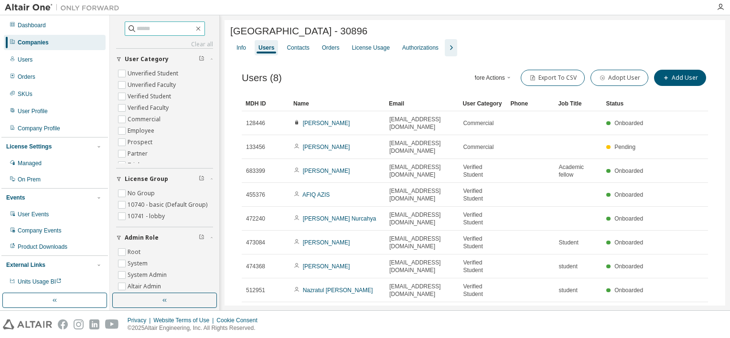  Describe the element at coordinates (40, 282) in the screenshot. I see `span: Units Usage BI` at that location.